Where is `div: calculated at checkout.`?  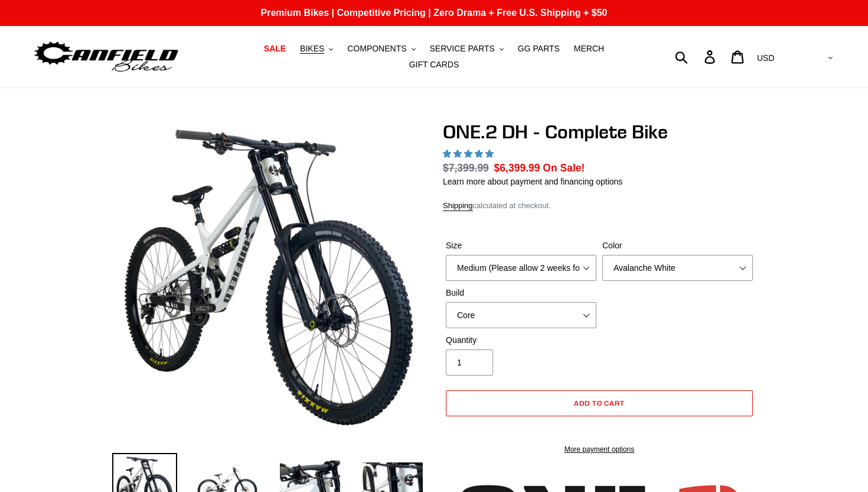 div: calculated at checkout. is located at coordinates (600, 206).